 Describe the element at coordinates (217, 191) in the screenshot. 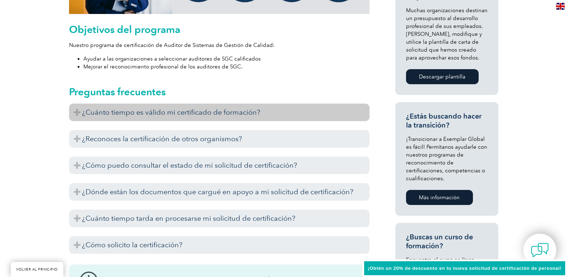

I see `font: ¿Dónde están los documentos que cargué en apoyo a mi solicitud de certificación?` at that location.